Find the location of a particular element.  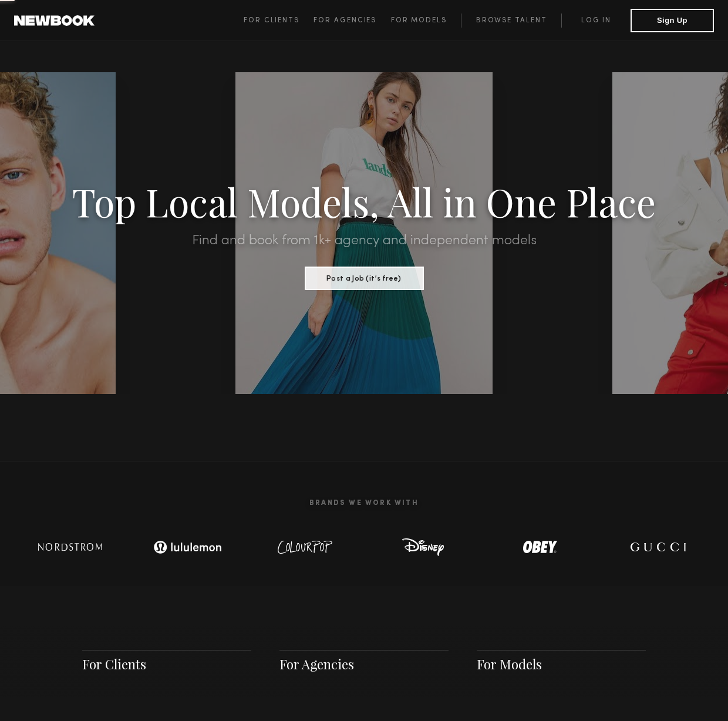

h2: Brands We Work With is located at coordinates (364, 504).